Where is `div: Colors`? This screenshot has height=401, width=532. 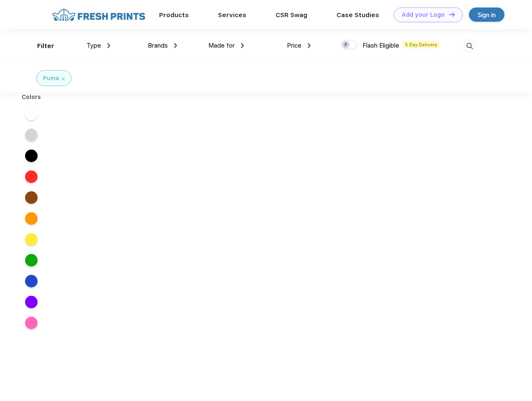
div: Colors is located at coordinates (31, 97).